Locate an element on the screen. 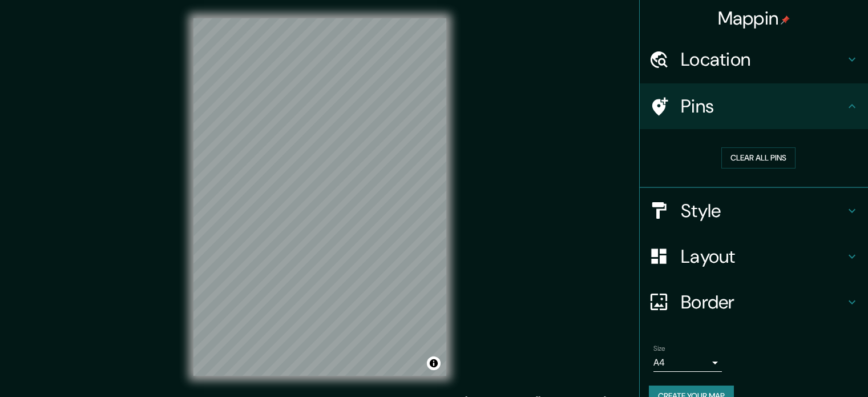  img: pin-icon.png is located at coordinates (786, 20).